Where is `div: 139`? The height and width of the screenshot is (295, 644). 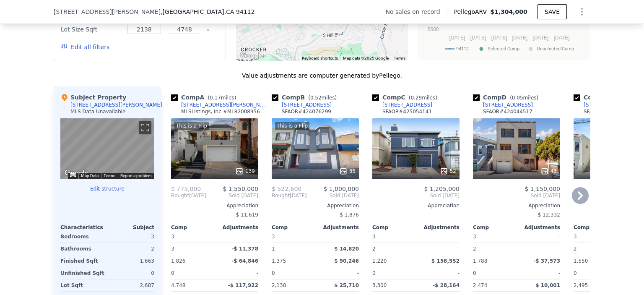 div: 139 is located at coordinates (245, 171).